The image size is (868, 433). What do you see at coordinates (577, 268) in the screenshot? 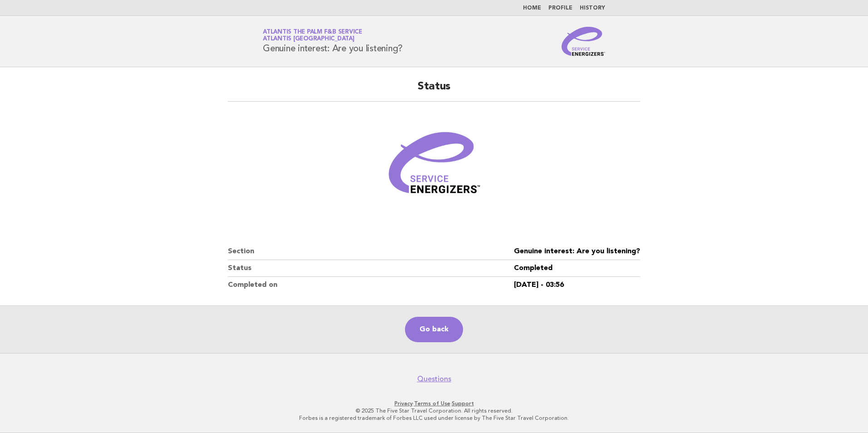
I see `dd: Completed` at bounding box center [577, 268].